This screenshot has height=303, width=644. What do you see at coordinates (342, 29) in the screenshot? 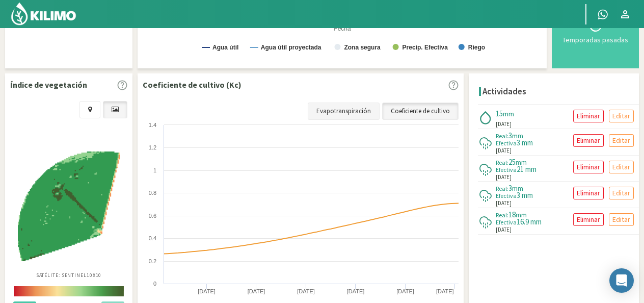
I see `text: Fecha` at bounding box center [342, 29].